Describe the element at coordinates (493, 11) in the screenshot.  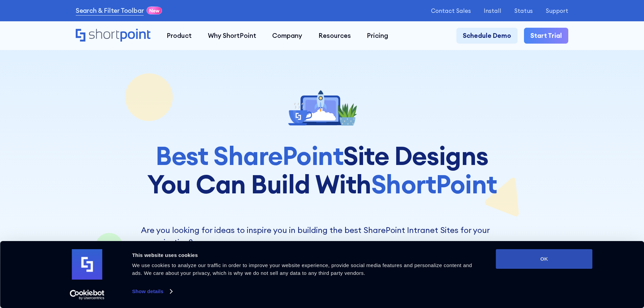
I see `a: Install` at that location.